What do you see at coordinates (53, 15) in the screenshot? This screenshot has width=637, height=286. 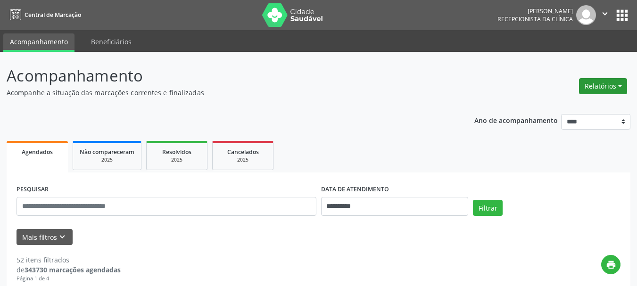 I see `span: Central de Marcação` at bounding box center [53, 15].